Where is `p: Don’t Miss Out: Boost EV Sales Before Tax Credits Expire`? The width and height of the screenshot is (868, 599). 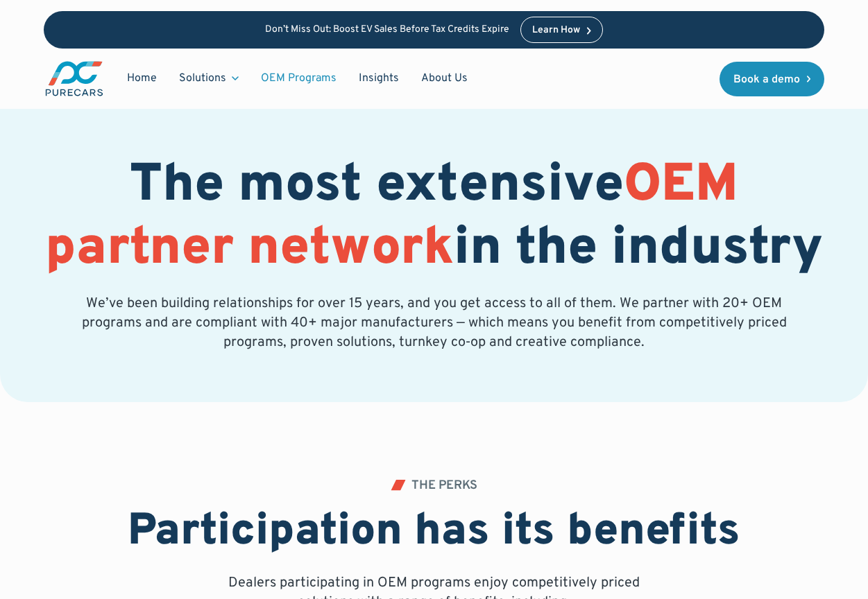 p: Don’t Miss Out: Boost EV Sales Before Tax Credits Expire is located at coordinates (388, 30).